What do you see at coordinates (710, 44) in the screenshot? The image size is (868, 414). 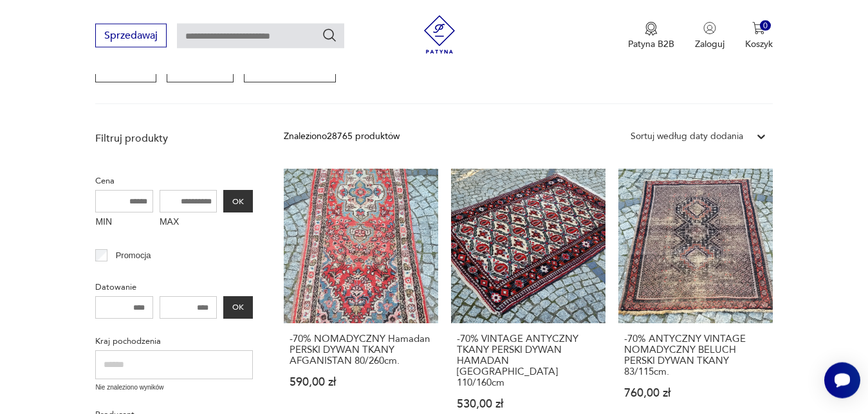 I see `p: Zaloguj` at bounding box center [710, 44].